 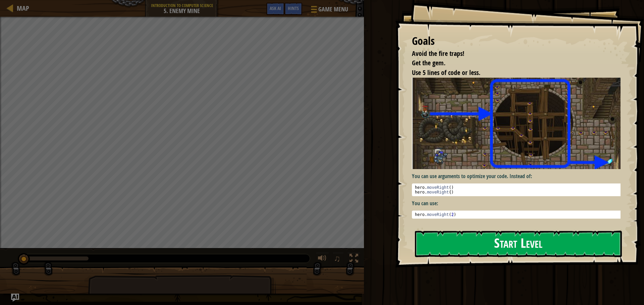 What do you see at coordinates (354, 259) in the screenshot?
I see `button: Toggle fullscreen` at bounding box center [354, 259].